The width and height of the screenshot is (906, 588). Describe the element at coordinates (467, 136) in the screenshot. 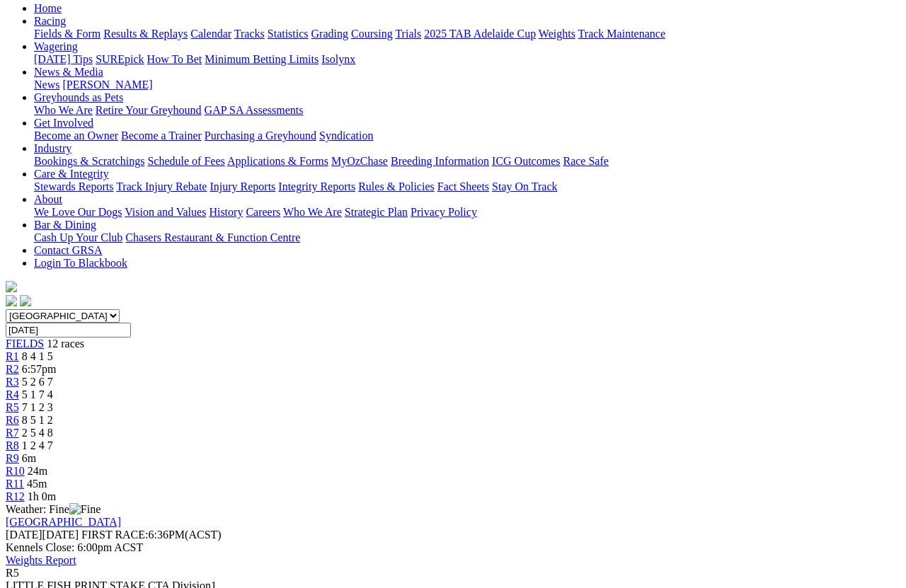

I see `div: Get Involved` at that location.